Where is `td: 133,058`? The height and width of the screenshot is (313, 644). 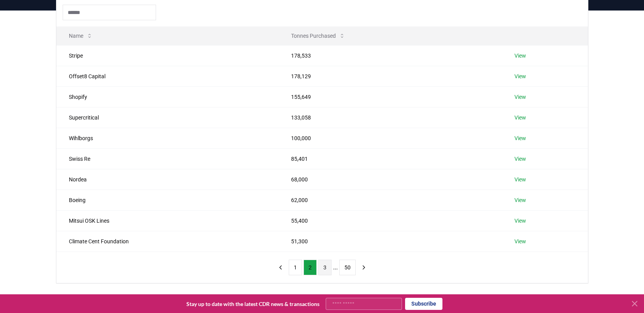
td: 133,058 is located at coordinates (390, 117).